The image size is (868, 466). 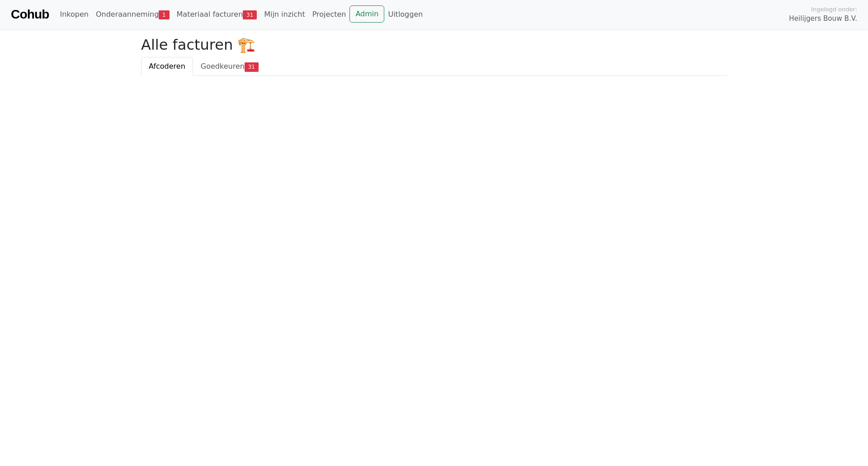 I want to click on a: Inkopen, so click(x=74, y=15).